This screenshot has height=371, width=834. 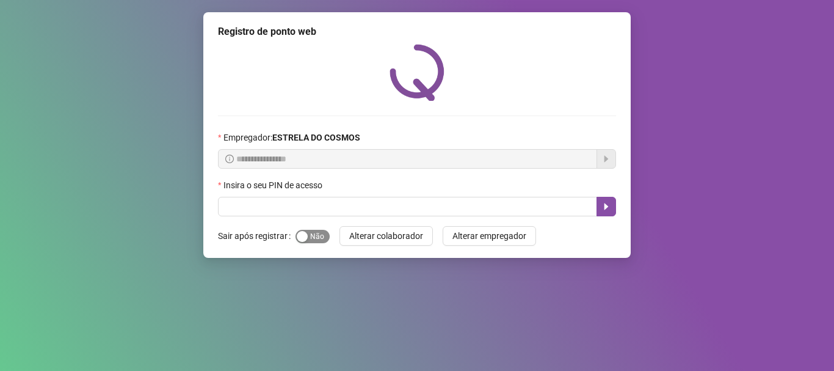 I want to click on div: Registro de ponto web, so click(x=417, y=32).